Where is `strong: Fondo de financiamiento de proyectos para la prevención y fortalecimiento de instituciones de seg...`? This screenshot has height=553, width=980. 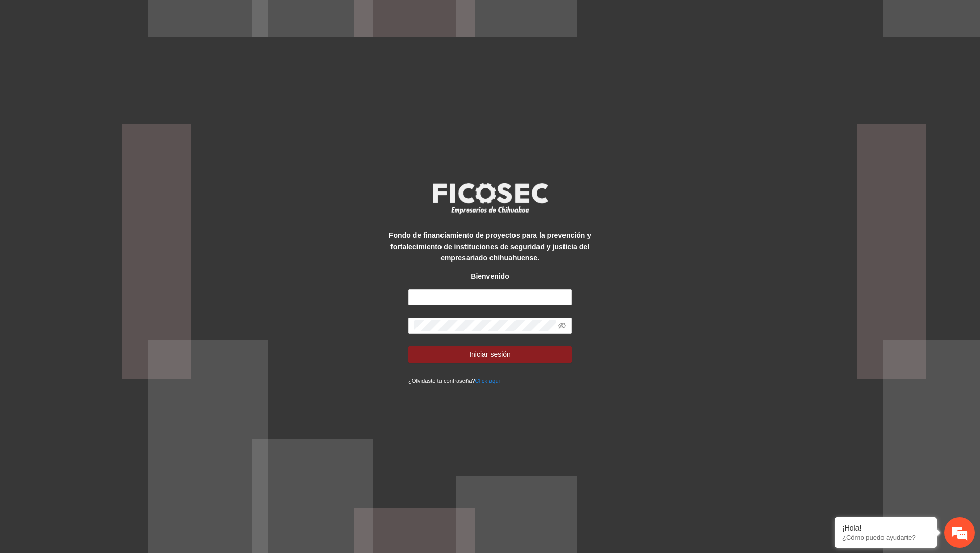
strong: Fondo de financiamiento de proyectos para la prevención y fortalecimiento de instituciones de seg... is located at coordinates (490, 246).